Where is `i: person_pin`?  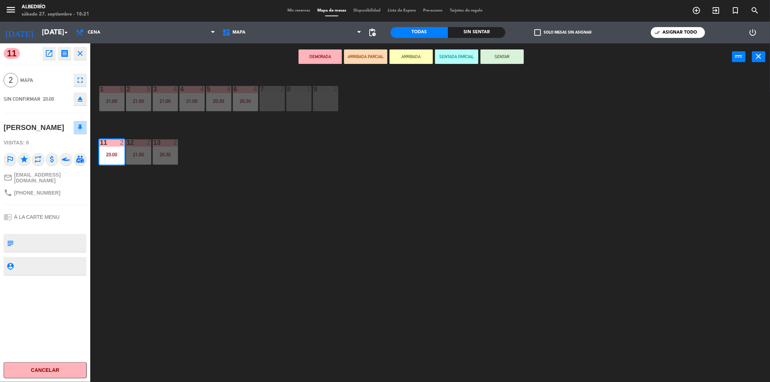
i: person_pin is located at coordinates (10, 266).